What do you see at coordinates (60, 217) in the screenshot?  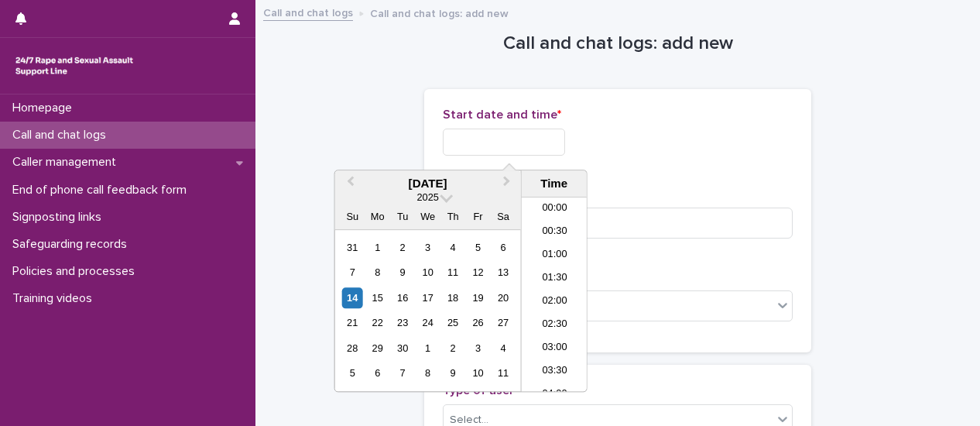 I see `p: Signposting links` at bounding box center [60, 217].